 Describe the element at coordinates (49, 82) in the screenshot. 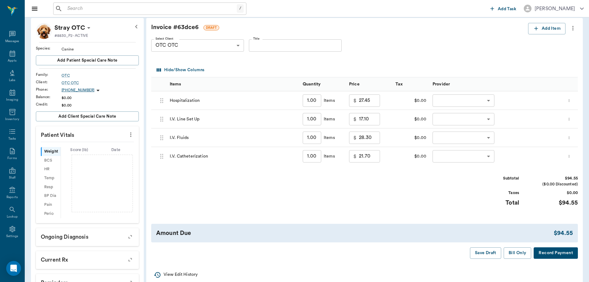

I see `div: Client :` at that location.